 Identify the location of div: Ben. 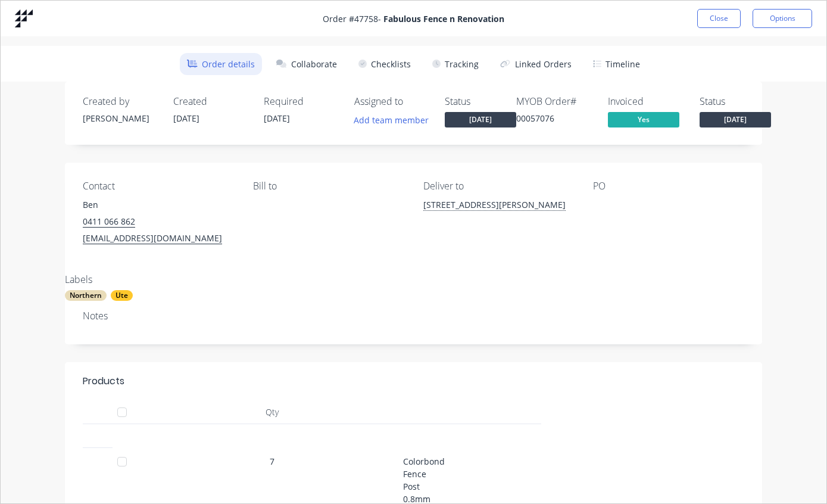
(158, 205).